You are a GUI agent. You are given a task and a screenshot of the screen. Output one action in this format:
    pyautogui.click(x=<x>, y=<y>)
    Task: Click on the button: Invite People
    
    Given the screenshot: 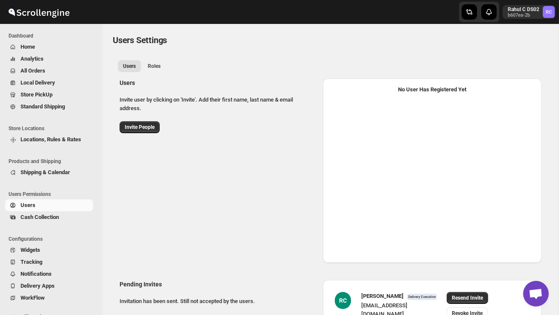 What is the action you would take?
    pyautogui.click(x=140, y=127)
    